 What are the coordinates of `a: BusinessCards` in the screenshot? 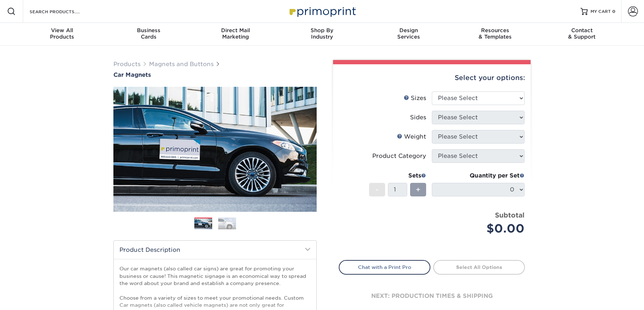 It's located at (149, 34).